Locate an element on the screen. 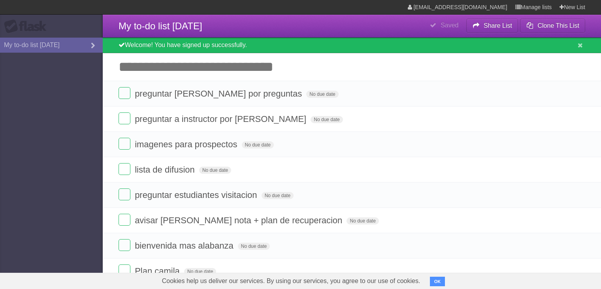  button: Clone This List is located at coordinates (553, 26).